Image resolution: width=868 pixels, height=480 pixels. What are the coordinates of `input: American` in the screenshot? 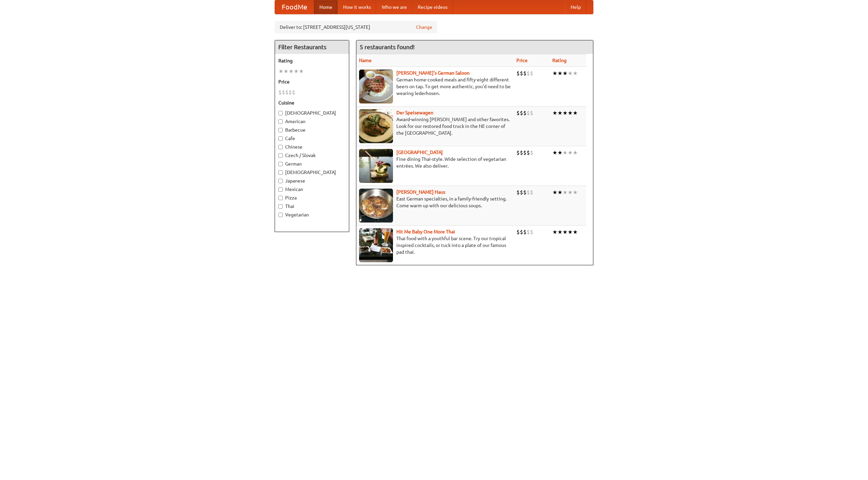 It's located at (281, 121).